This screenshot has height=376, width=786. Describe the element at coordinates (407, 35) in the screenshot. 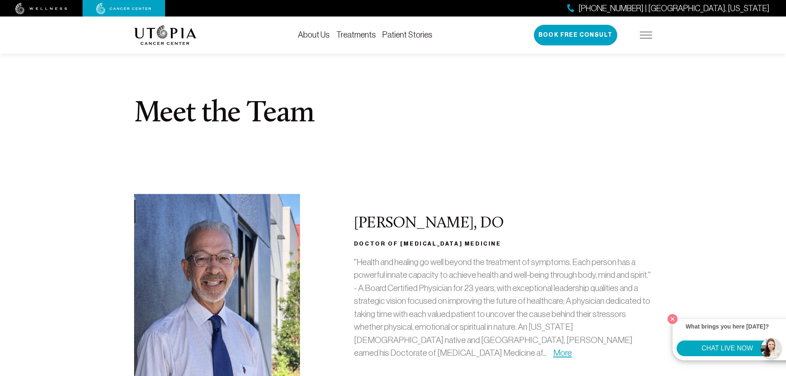

I see `a: Patient Stories` at that location.